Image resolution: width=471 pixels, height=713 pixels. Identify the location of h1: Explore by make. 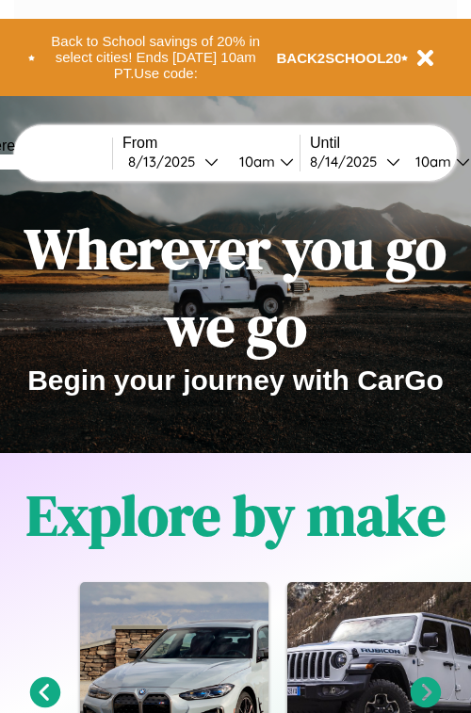
(236, 515).